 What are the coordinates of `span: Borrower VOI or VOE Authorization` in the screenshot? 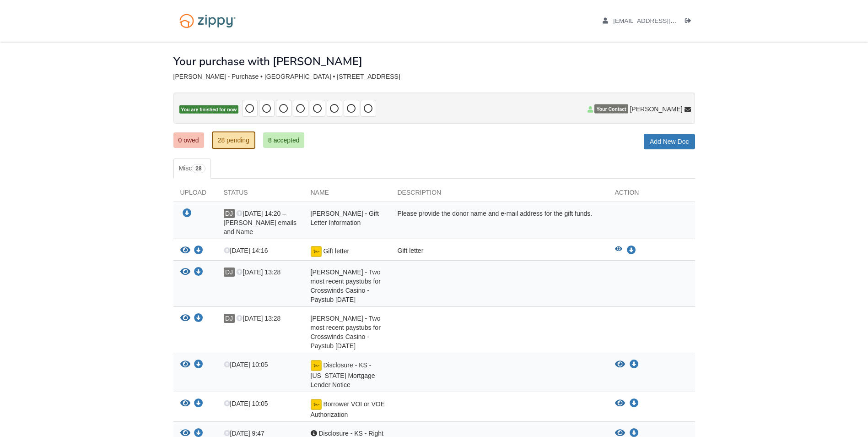 It's located at (348, 409).